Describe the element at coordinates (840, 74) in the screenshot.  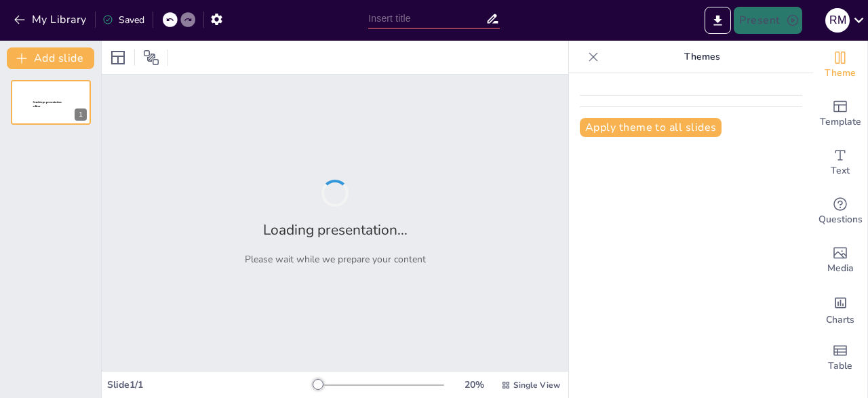
I see `span: Theme` at that location.